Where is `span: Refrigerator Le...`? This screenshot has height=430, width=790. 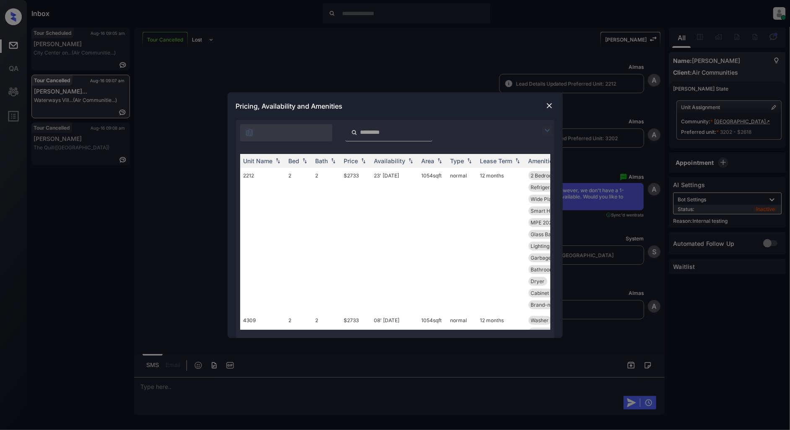 span: Refrigerator Le... is located at coordinates (551, 187).